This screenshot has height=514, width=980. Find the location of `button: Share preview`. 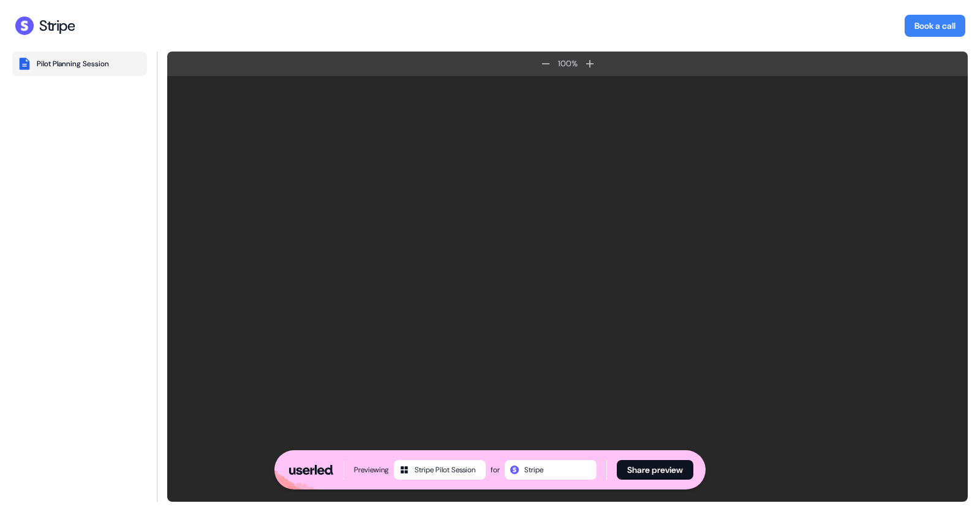

button: Share preview is located at coordinates (655, 470).